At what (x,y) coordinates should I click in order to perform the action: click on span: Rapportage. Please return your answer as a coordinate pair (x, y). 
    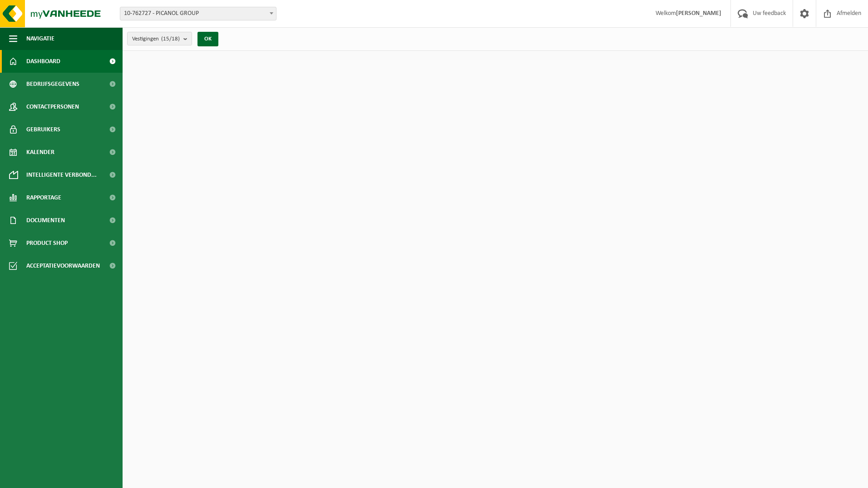
    Looking at the image, I should click on (43, 197).